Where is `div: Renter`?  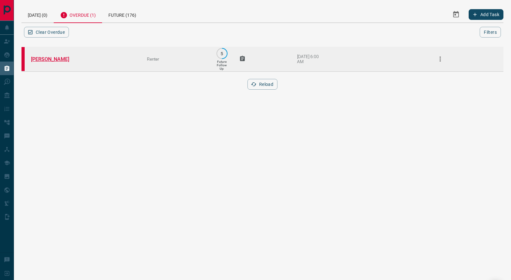
div: Renter is located at coordinates (175, 59).